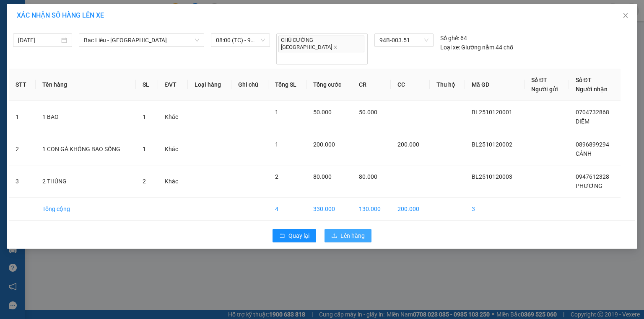  Describe the element at coordinates (372, 85) in the screenshot. I see `th: CR` at that location.